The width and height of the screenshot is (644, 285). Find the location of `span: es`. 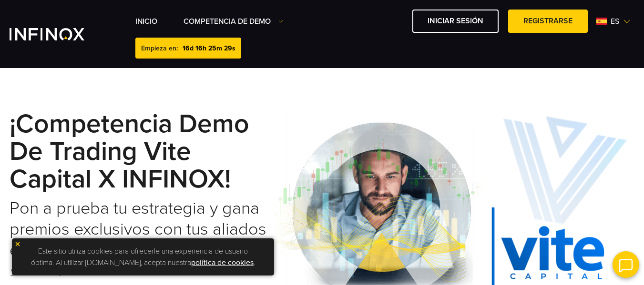

span: es is located at coordinates (615, 22).